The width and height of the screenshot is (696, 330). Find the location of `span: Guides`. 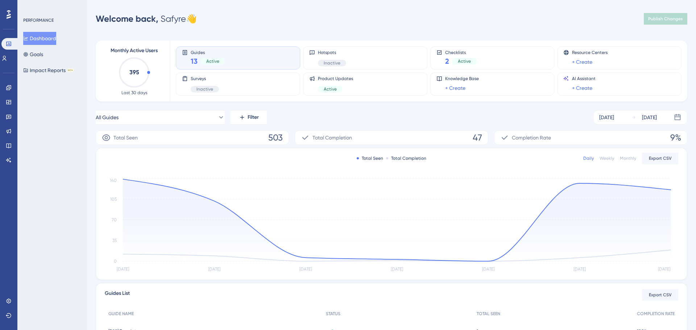

span: Guides is located at coordinates (208, 52).